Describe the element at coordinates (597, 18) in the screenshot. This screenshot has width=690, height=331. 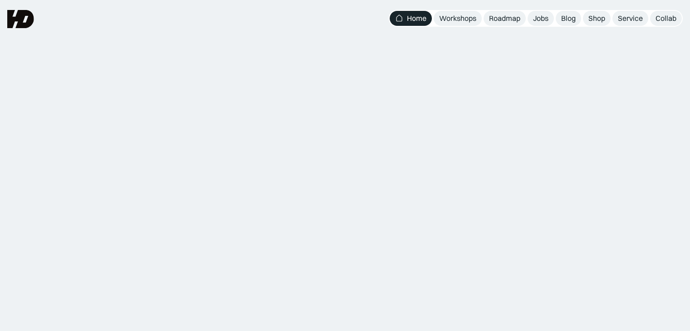
I see `div: Shop` at that location.